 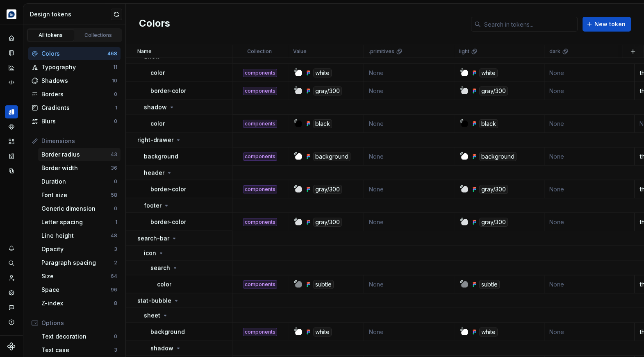 I want to click on div: Documentation, so click(x=12, y=53).